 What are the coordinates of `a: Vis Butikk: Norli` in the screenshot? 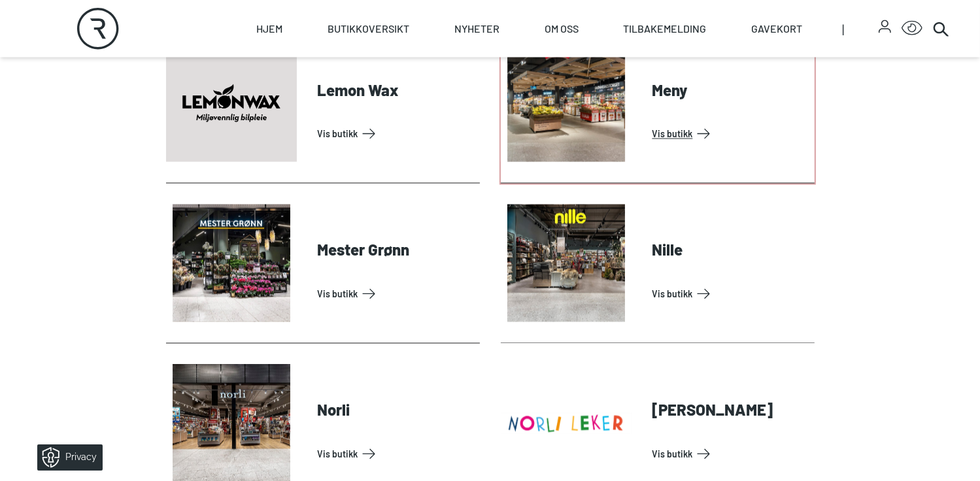 It's located at (396, 454).